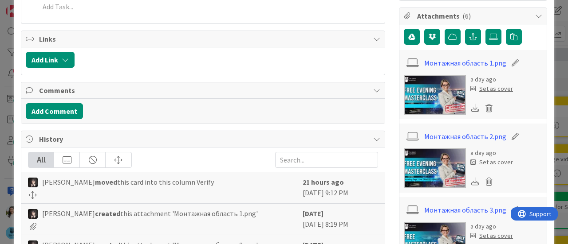 Image resolution: width=568 pixels, height=244 pixels. I want to click on a: Монтажная область 1.png, so click(465, 63).